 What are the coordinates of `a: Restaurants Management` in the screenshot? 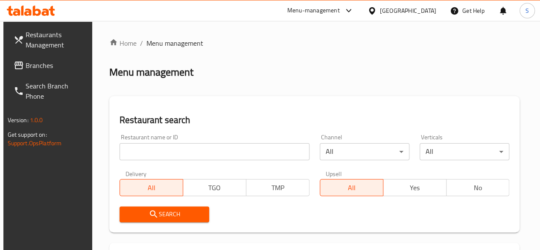 It's located at (50, 40).